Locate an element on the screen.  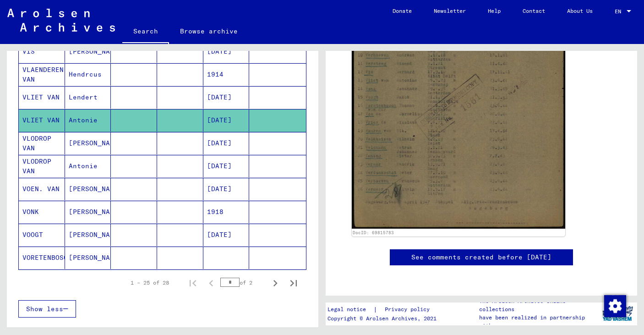
a: Browse archive is located at coordinates (209, 31).